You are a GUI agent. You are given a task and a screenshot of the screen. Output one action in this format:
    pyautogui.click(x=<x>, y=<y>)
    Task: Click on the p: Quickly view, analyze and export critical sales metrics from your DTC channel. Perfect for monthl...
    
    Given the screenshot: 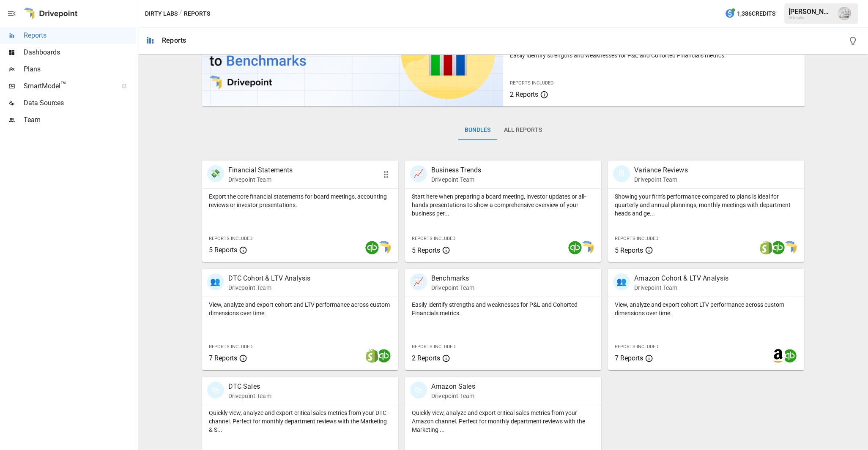 What is the action you would take?
    pyautogui.click(x=300, y=421)
    